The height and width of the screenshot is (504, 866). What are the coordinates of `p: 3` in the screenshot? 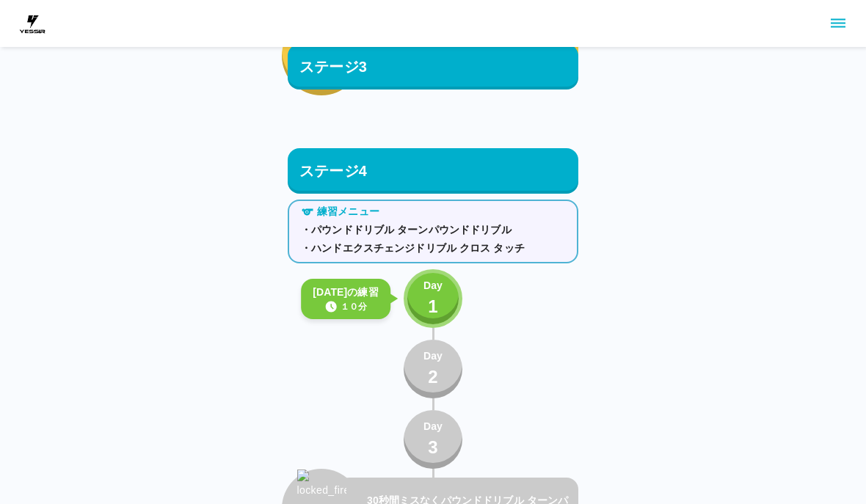 It's located at (433, 448).